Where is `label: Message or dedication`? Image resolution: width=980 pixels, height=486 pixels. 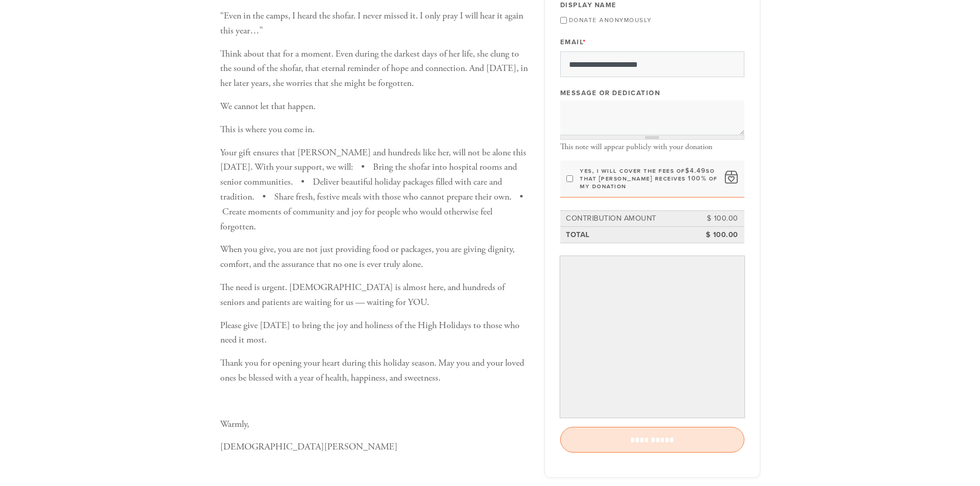 label: Message or dedication is located at coordinates (610, 93).